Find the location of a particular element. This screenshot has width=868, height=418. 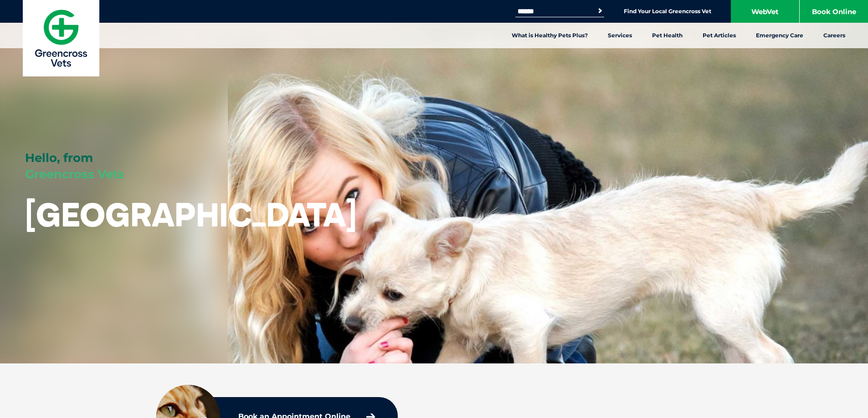

a: Careers is located at coordinates (834, 36).